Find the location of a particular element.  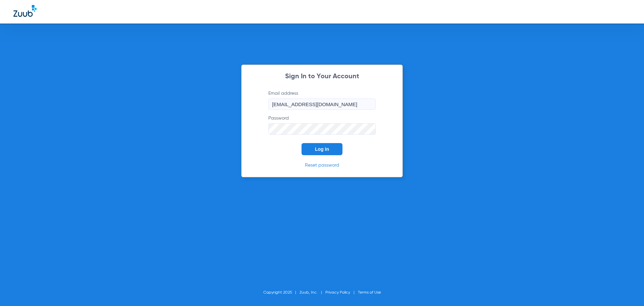

img: Zuub Logo is located at coordinates (25, 11).